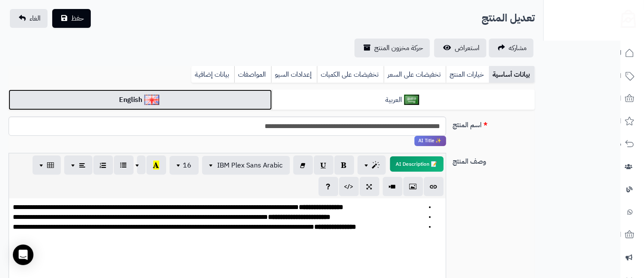  What do you see at coordinates (468, 75) in the screenshot?
I see `a: خيارات المنتج` at bounding box center [468, 75].